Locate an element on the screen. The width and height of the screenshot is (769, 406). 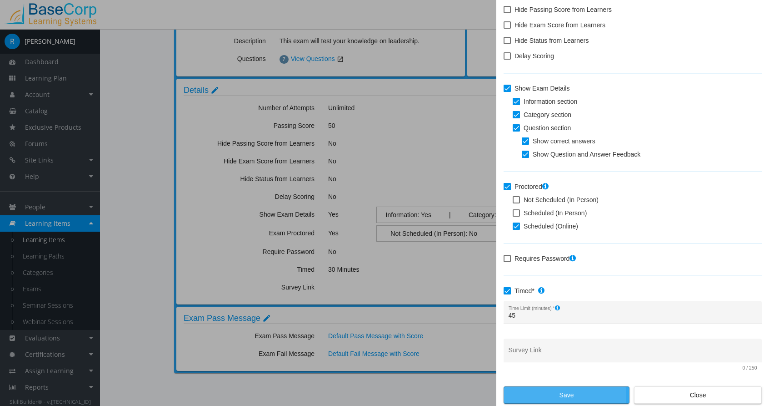
span: Close is located at coordinates (698, 395).